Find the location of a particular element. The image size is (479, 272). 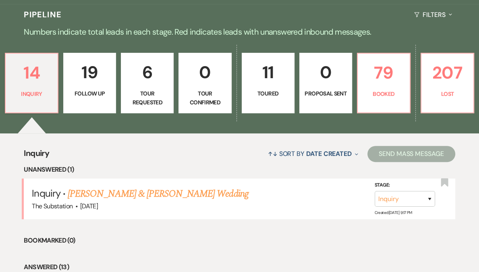

span: The Substation is located at coordinates (52, 206).